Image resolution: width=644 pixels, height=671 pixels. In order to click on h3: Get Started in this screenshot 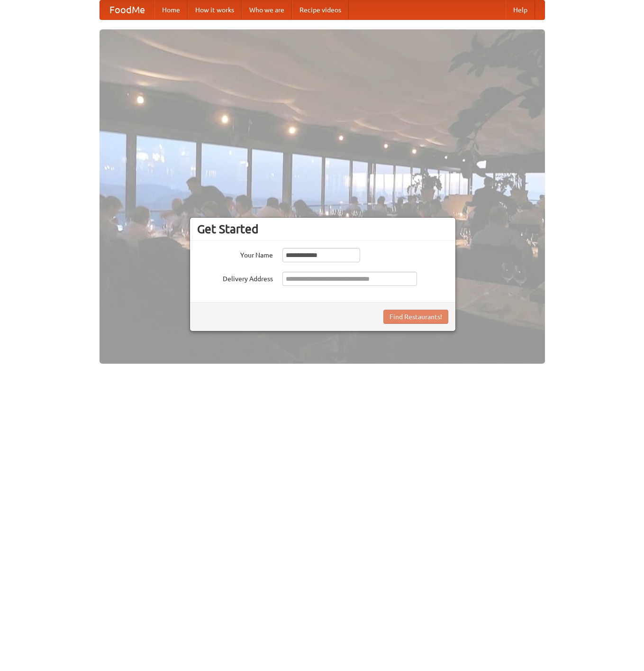, I will do `click(323, 229)`.